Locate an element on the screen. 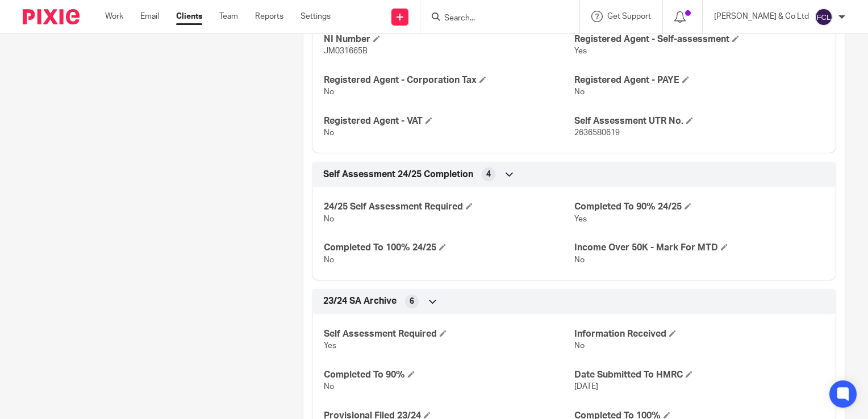  span: 6 is located at coordinates (412, 302).